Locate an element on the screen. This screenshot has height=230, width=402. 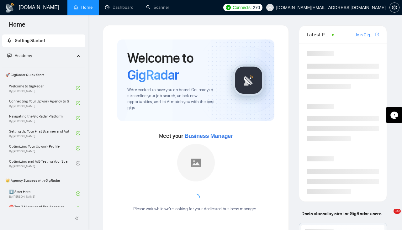
span: double-left is located at coordinates (78, 218).